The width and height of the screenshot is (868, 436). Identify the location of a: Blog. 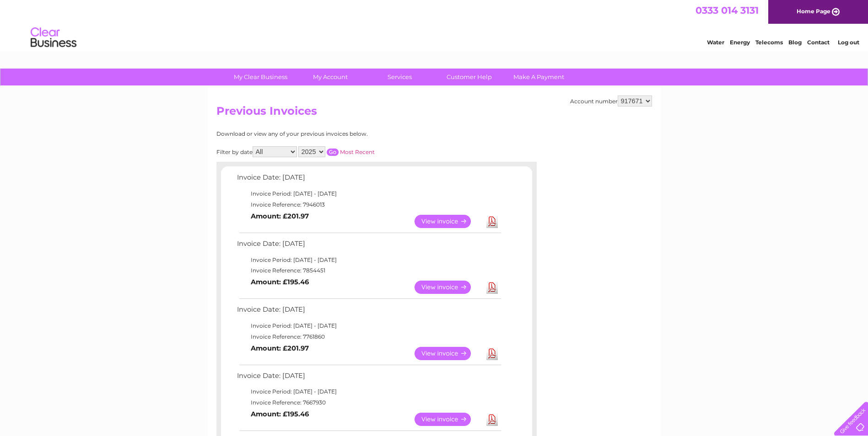
(795, 42).